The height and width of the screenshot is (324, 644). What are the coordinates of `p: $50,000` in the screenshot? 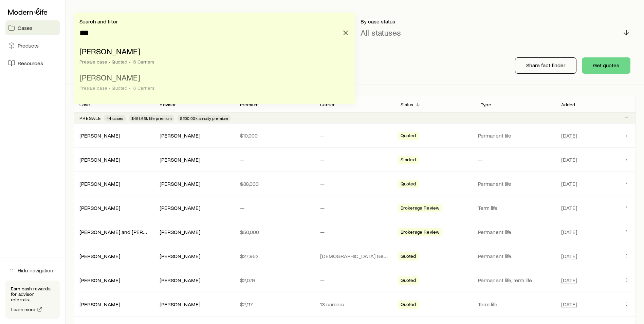 It's located at (274, 232).